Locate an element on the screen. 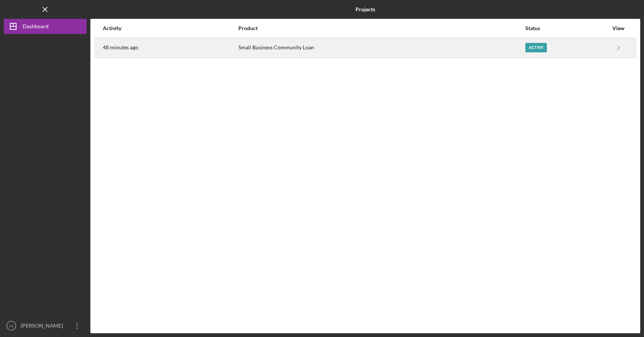 This screenshot has width=644, height=337. div: Product is located at coordinates (382, 28).